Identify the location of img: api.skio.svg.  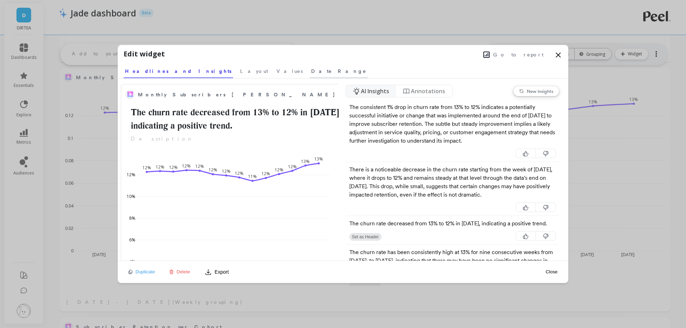
(130, 94).